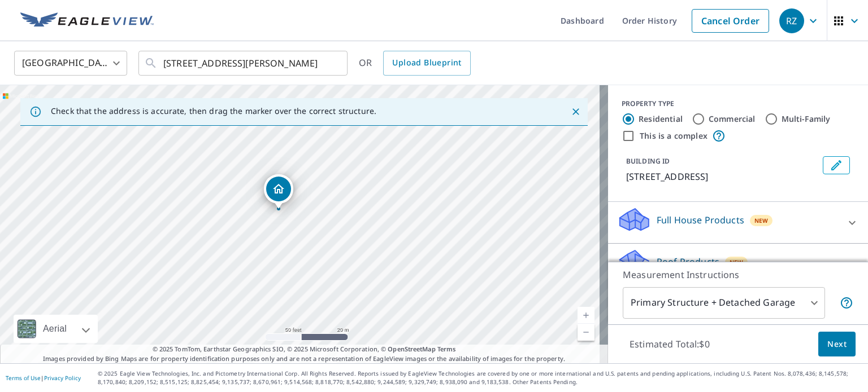  Describe the element at coordinates (791, 21) in the screenshot. I see `div: RZ` at that location.